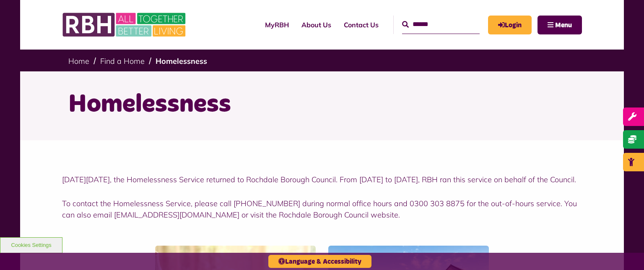  Describe the element at coordinates (564, 25) in the screenshot. I see `span: Menu` at that location.